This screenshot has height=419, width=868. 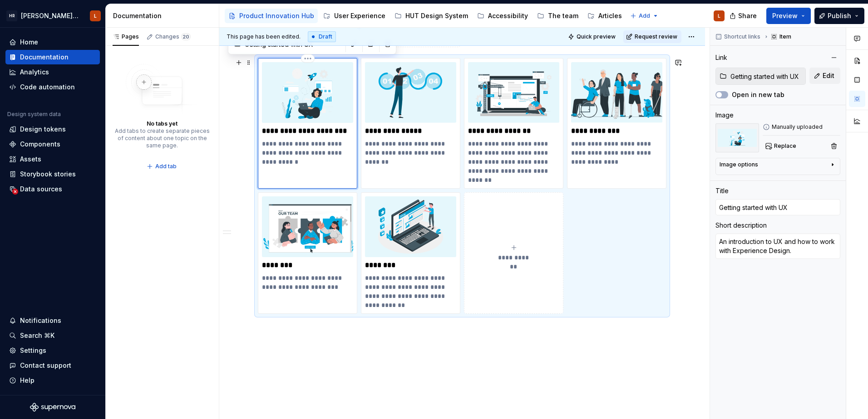 What do you see at coordinates (53, 366) in the screenshot?
I see `button: Contact support` at bounding box center [53, 366].